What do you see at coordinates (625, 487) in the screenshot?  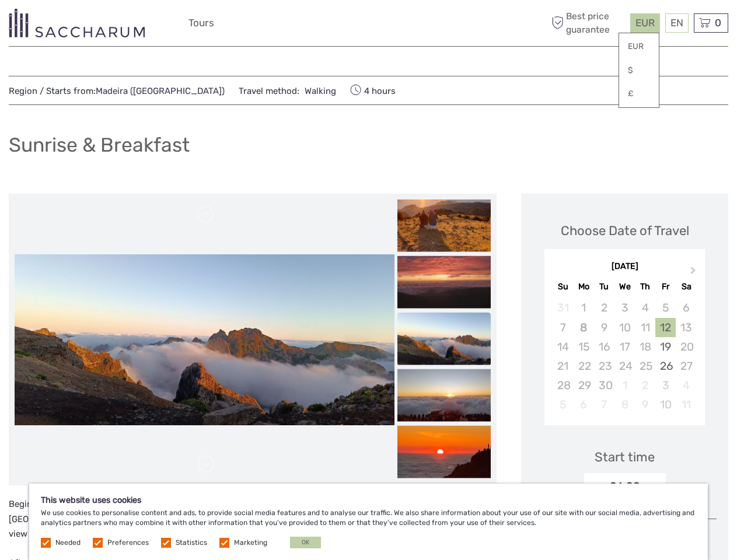 I see `div: 06:00` at bounding box center [625, 487].